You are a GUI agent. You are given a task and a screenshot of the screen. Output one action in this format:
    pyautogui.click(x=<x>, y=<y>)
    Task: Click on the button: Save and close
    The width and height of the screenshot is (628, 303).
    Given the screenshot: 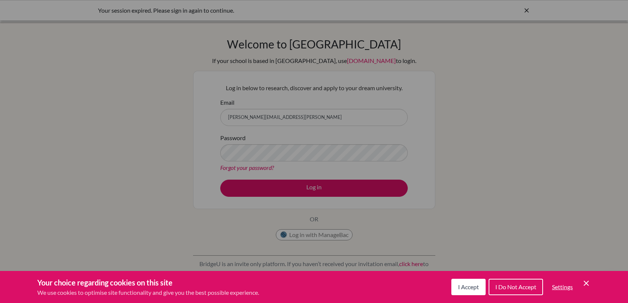 What is the action you would take?
    pyautogui.click(x=586, y=283)
    